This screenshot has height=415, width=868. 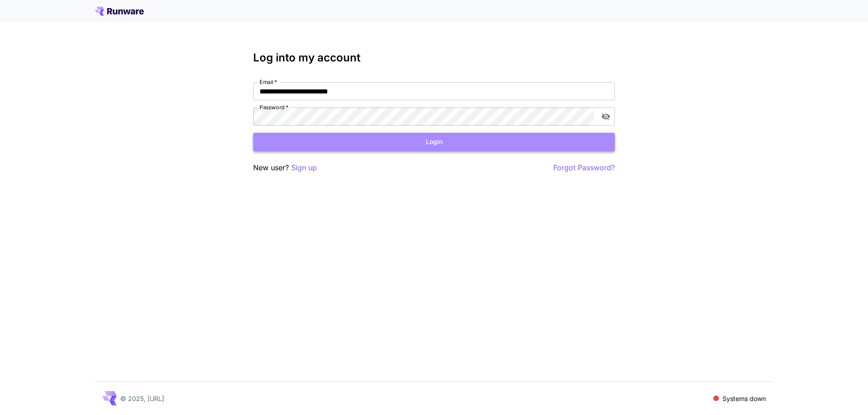 What do you see at coordinates (605, 116) in the screenshot?
I see `button: toggle password visibility` at bounding box center [605, 116].